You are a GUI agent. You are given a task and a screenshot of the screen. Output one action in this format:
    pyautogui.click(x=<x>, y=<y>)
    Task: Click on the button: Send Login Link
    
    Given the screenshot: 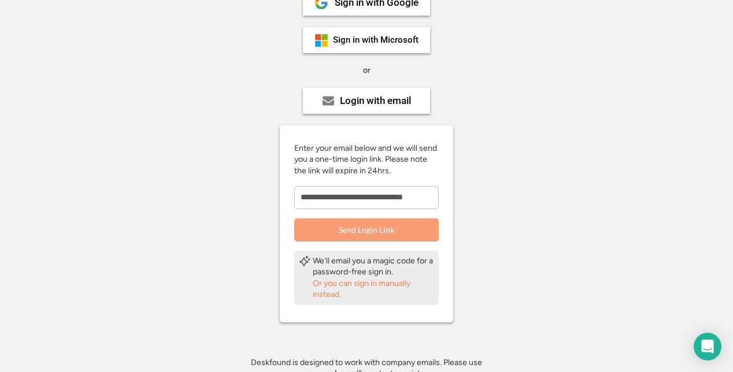 What is the action you would take?
    pyautogui.click(x=367, y=230)
    